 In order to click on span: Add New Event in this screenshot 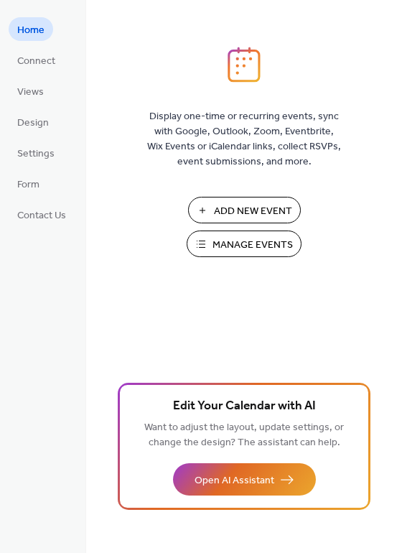, I will do `click(253, 211)`.